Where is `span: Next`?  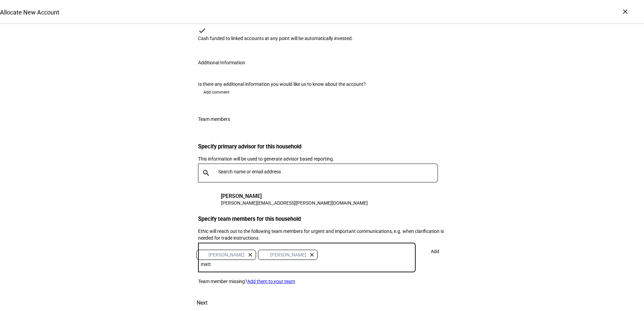 span: Next is located at coordinates (202, 303).